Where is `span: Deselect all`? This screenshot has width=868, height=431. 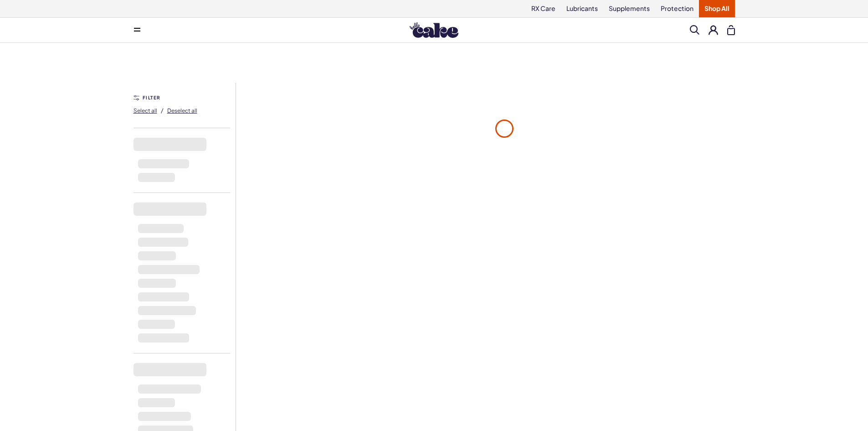 span: Deselect all is located at coordinates (183, 111).